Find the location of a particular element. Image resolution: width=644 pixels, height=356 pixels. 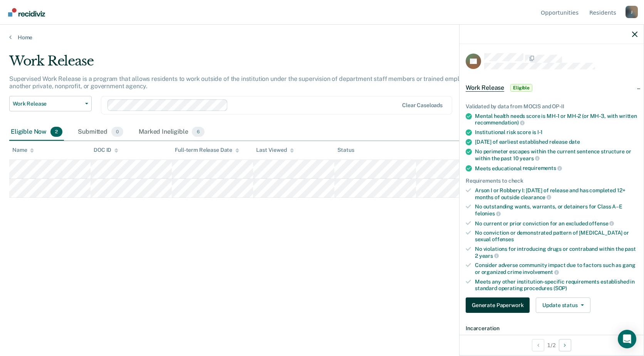

span: 6 is located at coordinates (198, 132).